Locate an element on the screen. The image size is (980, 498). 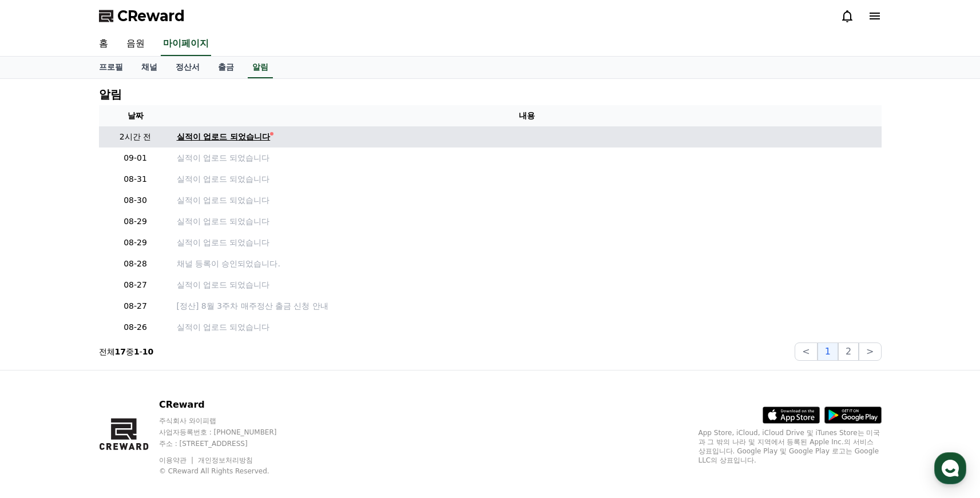
span: 설정 is located at coordinates (184, 384).